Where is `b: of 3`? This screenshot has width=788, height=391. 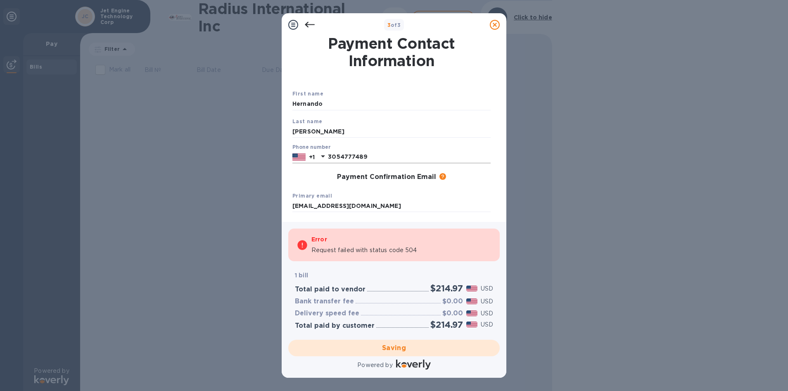
b: of 3 is located at coordinates (394, 25).